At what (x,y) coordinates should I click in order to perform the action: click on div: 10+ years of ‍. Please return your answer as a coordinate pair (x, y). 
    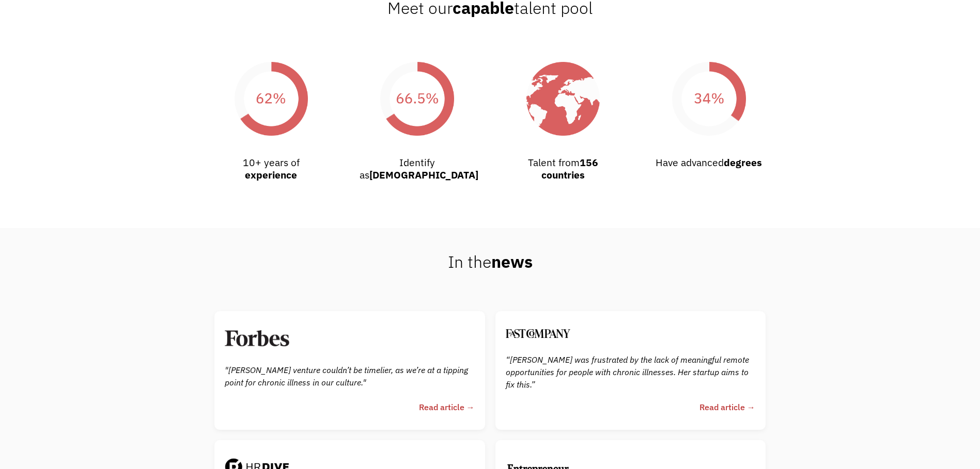
    Looking at the image, I should click on (271, 169).